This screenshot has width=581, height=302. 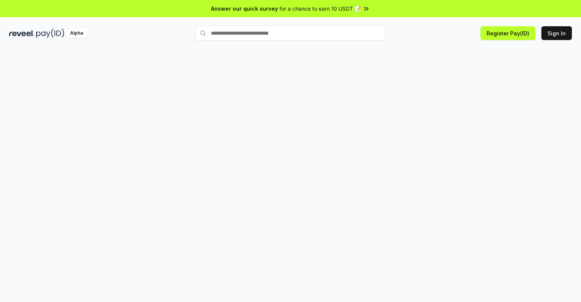 I want to click on span: for a chance to earn 10 USDT 📝, so click(x=320, y=8).